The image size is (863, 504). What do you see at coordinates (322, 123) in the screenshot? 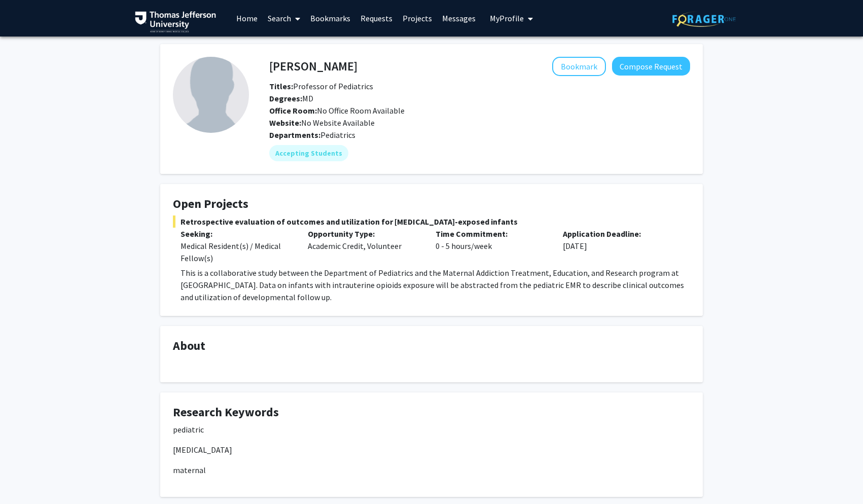
I see `span: No Website Available` at bounding box center [322, 123].